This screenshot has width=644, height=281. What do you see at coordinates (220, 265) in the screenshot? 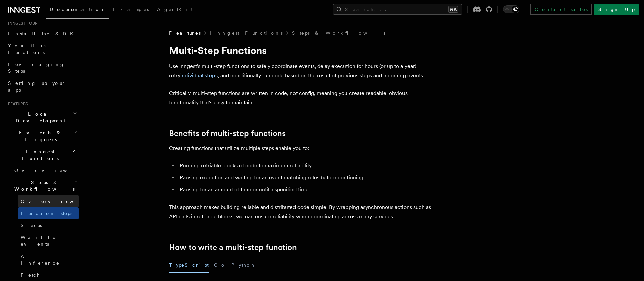
I see `button: Go` at bounding box center [220, 265].